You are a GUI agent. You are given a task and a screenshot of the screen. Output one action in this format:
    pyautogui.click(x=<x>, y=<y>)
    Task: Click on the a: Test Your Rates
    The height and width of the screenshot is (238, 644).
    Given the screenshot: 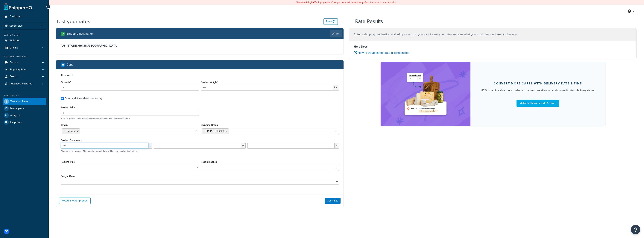 What is the action you would take?
    pyautogui.click(x=24, y=102)
    